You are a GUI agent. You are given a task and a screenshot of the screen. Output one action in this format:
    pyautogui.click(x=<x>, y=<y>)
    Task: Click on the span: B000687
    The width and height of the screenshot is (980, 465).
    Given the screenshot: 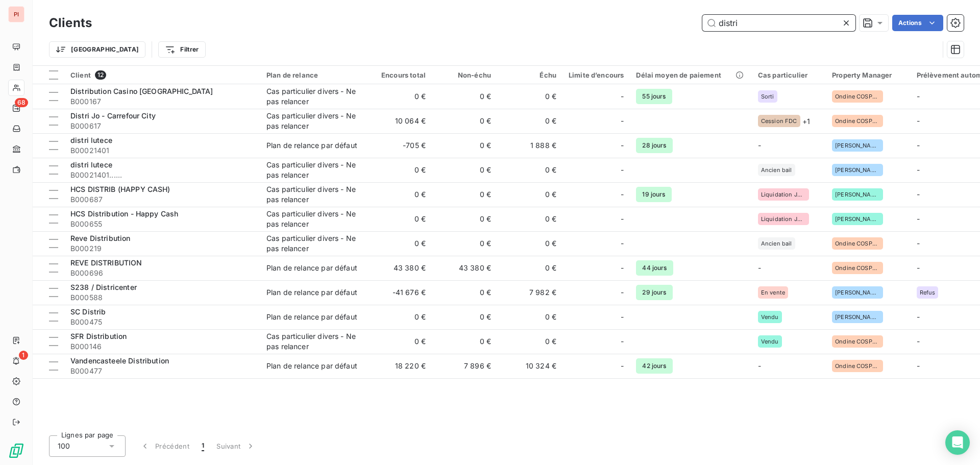 What is the action you would take?
    pyautogui.click(x=163, y=199)
    